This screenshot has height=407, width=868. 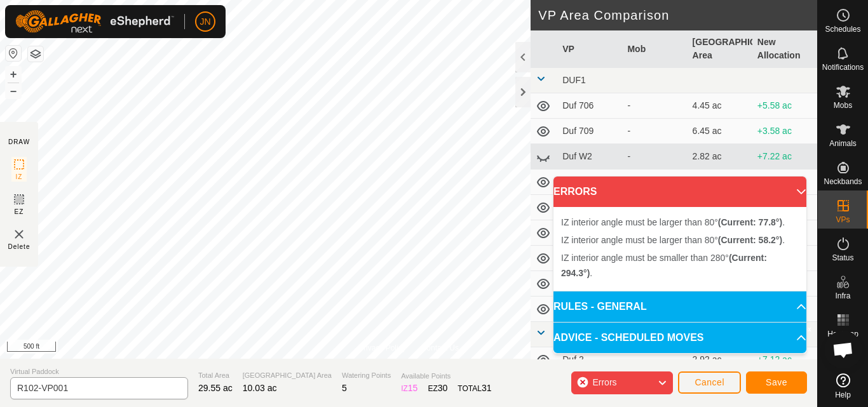 What do you see at coordinates (843, 67) in the screenshot?
I see `span: Notifications` at bounding box center [843, 67].